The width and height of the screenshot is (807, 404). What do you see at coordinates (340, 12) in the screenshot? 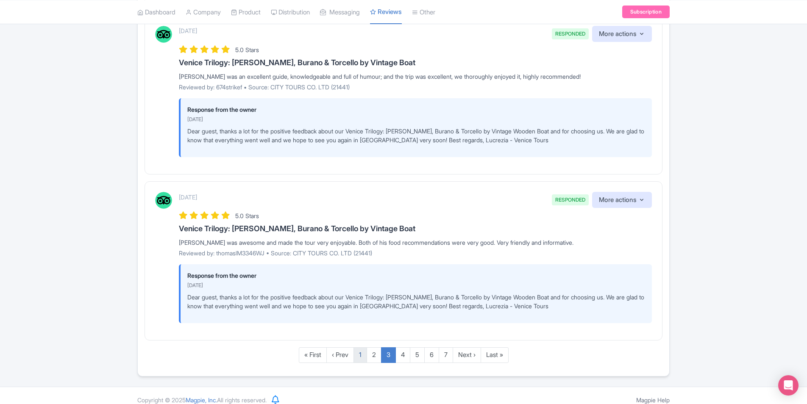
I see `a: Messaging` at bounding box center [340, 12].